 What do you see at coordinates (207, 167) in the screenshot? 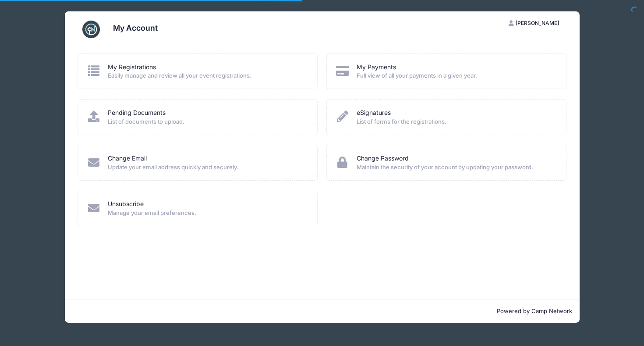
I see `span: Update your email address quickly and securely.` at bounding box center [207, 167].